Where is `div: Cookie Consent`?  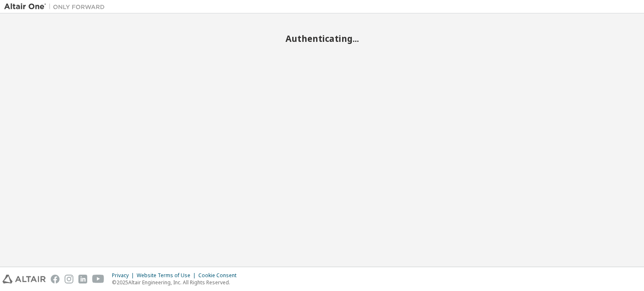 div: Cookie Consent is located at coordinates (220, 276).